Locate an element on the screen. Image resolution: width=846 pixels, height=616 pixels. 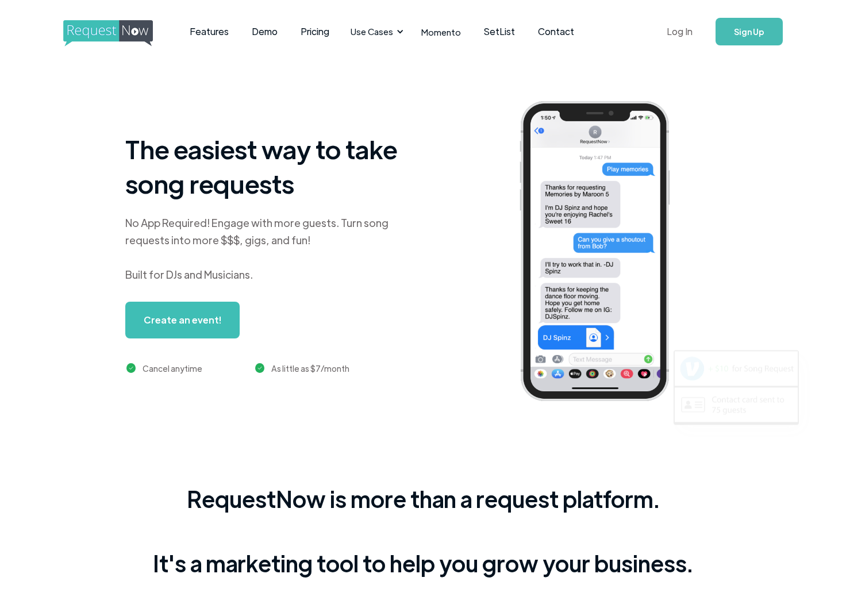
img: venmo screenshot is located at coordinates (736, 369).